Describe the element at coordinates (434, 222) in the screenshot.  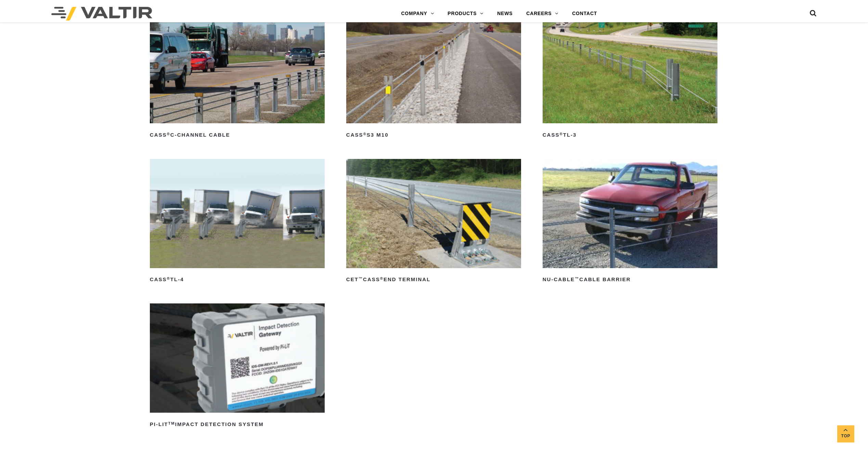
I see `a: CET™CASS®End Terminal` at that location.